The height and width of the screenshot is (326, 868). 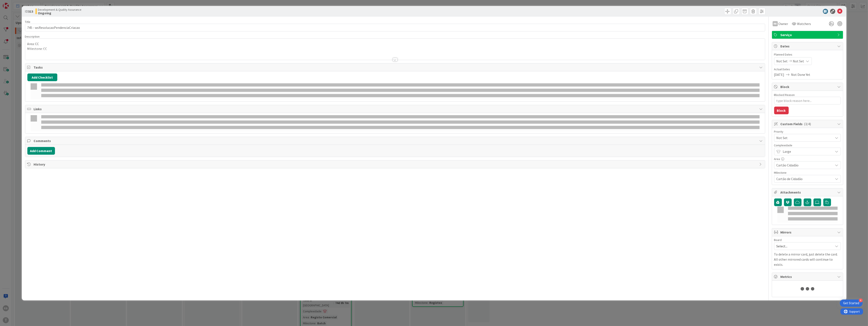 What do you see at coordinates (41, 151) in the screenshot?
I see `button: Add Comment` at bounding box center [41, 151].